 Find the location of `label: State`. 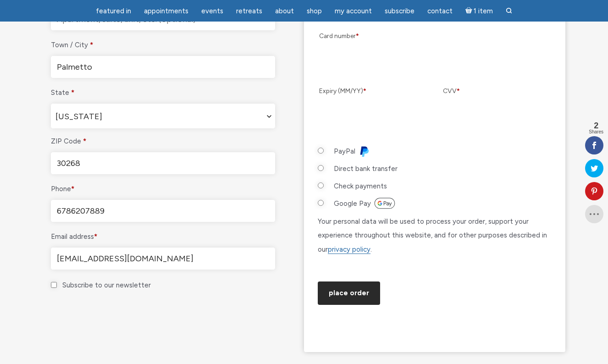

label: State is located at coordinates (163, 93).